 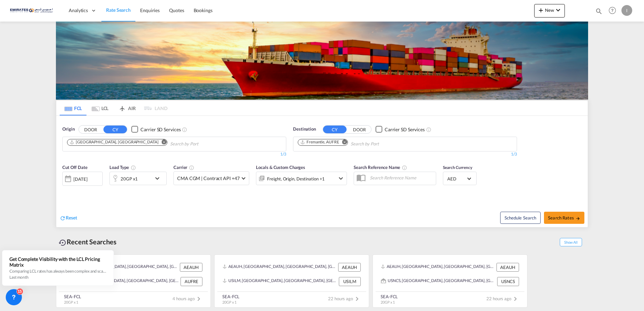 I want to click on div: Fremantle, AUFRE, so click(x=319, y=142).